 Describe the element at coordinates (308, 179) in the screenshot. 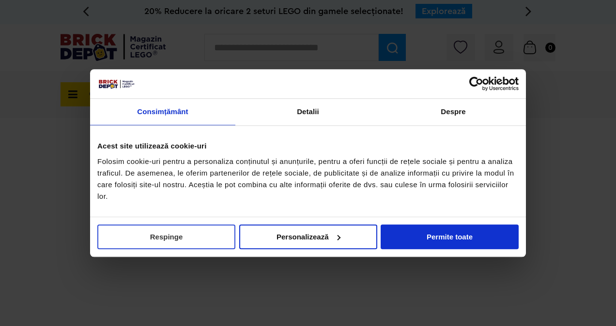

I see `div: Folosim cookie-uri pentru a personaliza conținutul și anunțurile, pentru a oferi funcții de rețel...` at that location.